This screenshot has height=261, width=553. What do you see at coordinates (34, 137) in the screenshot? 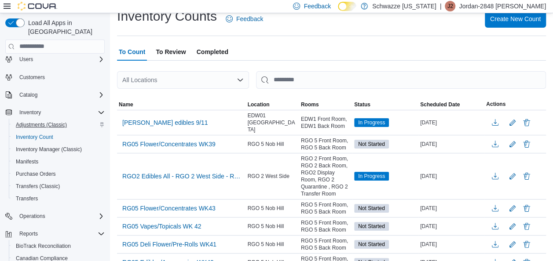
I see `span: Inventory Count` at bounding box center [34, 137].